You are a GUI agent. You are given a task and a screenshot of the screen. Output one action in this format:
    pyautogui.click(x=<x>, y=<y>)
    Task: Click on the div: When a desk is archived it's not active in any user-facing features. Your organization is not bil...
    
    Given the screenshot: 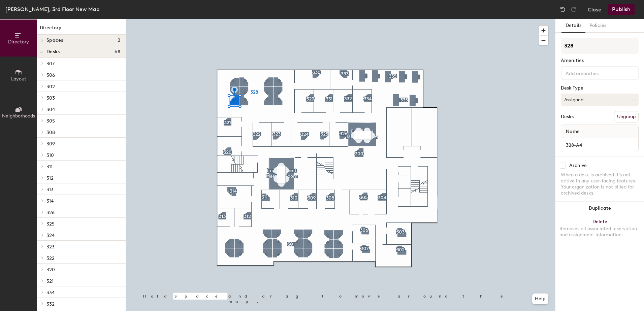 What is the action you would take?
    pyautogui.click(x=600, y=184)
    